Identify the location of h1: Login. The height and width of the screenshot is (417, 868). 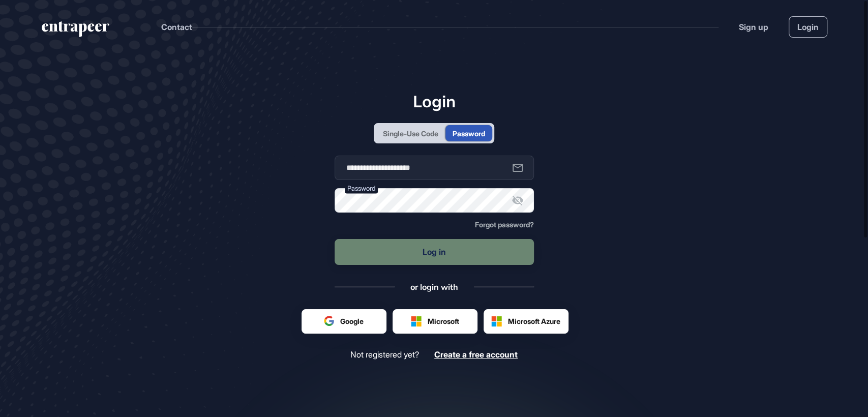
(434, 102).